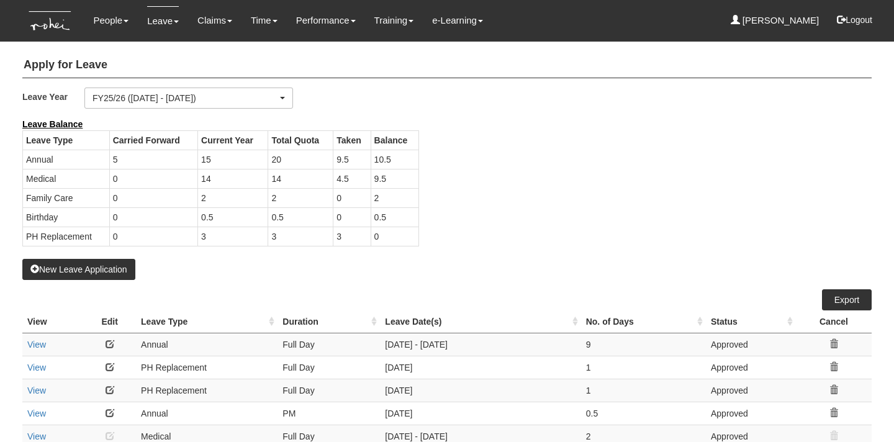 Image resolution: width=894 pixels, height=442 pixels. Describe the element at coordinates (300, 159) in the screenshot. I see `td: 20` at that location.